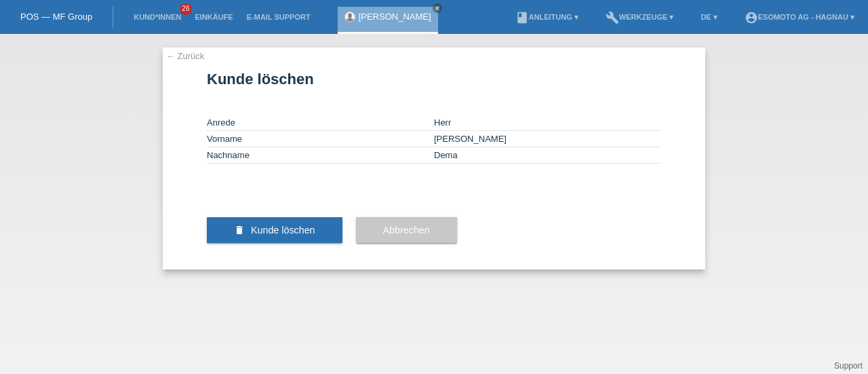  What do you see at coordinates (157, 17) in the screenshot?
I see `a: Kund*innen` at bounding box center [157, 17].